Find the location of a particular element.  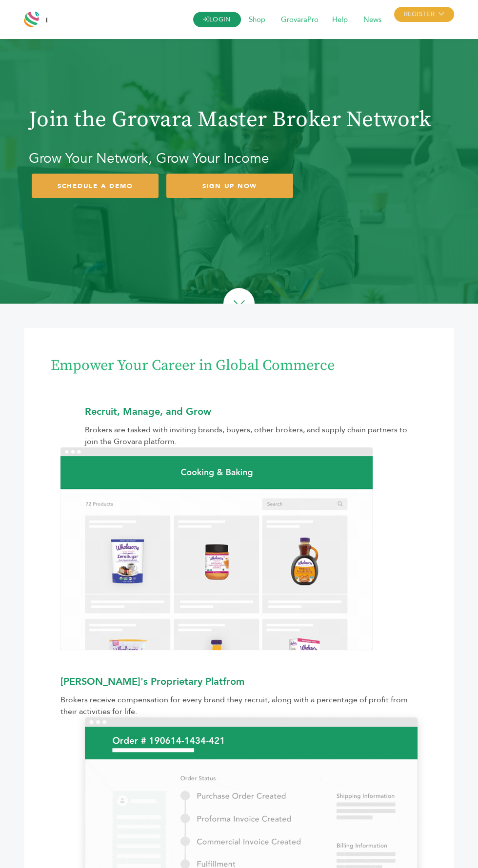

a: GrovaraPro is located at coordinates (299, 20).